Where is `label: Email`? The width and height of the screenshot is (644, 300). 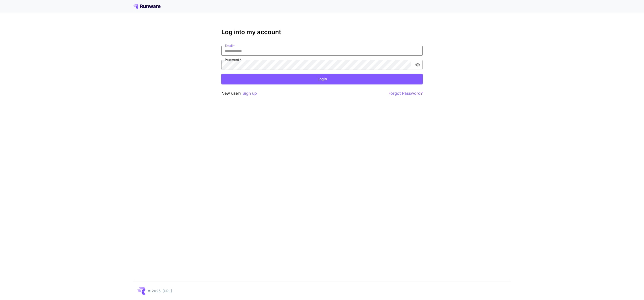
label: Email is located at coordinates (230, 46).